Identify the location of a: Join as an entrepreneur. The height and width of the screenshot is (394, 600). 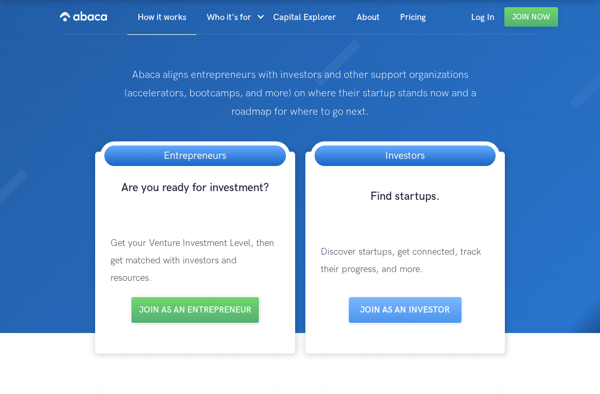
(195, 310).